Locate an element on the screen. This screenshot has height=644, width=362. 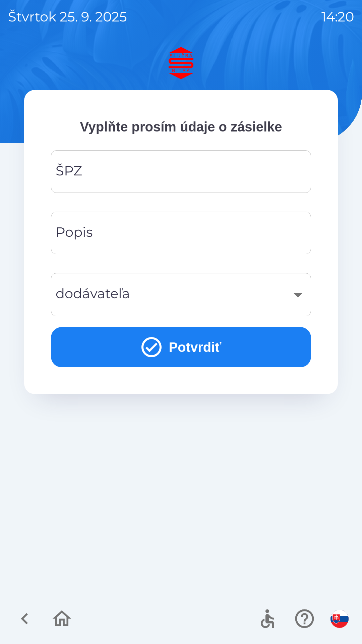
p: štvrtok 25. 9. 2025 is located at coordinates (67, 16).